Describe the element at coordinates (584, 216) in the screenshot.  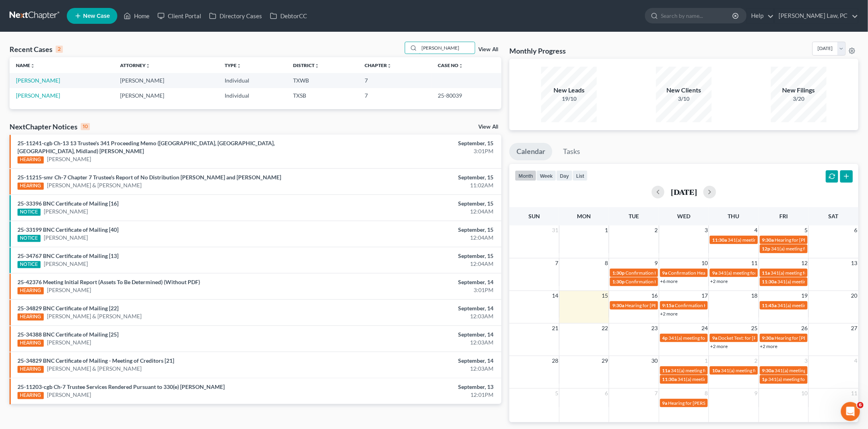
I see `span: Mon` at that location.